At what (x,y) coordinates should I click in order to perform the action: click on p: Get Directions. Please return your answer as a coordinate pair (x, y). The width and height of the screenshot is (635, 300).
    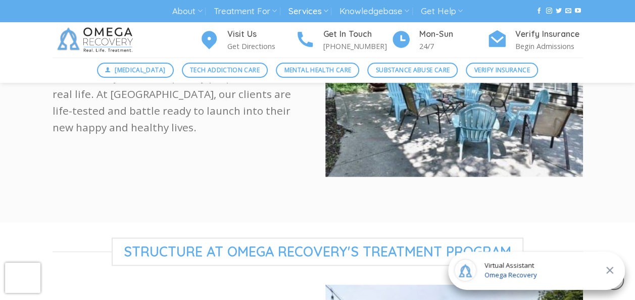
    Looking at the image, I should click on (261, 46).